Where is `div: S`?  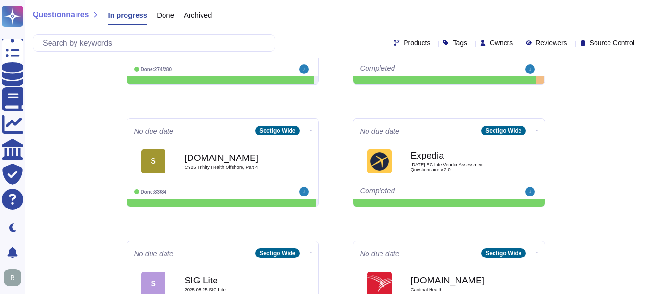
div: S is located at coordinates (153, 162).